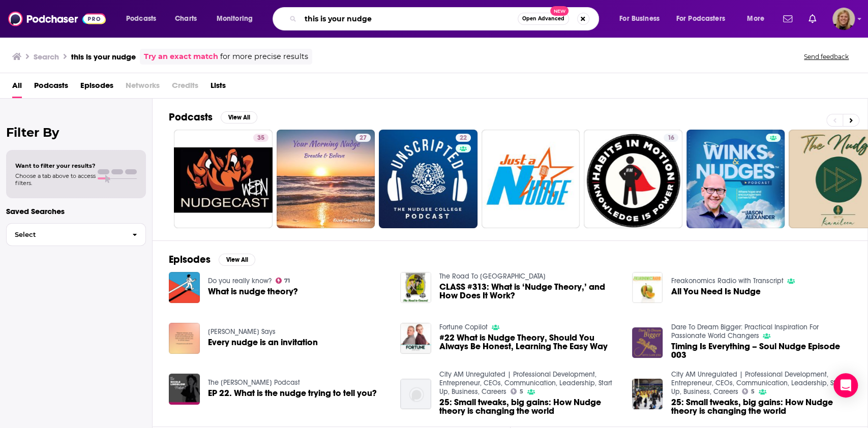 The width and height of the screenshot is (868, 428). I want to click on a: The Nicole Lindblom Podcast, so click(254, 382).